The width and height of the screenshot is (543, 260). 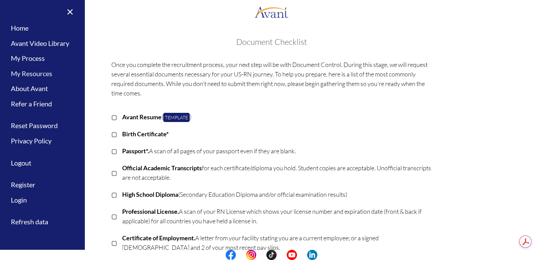 What do you see at coordinates (312, 255) in the screenshot?
I see `img: li.png` at bounding box center [312, 255].